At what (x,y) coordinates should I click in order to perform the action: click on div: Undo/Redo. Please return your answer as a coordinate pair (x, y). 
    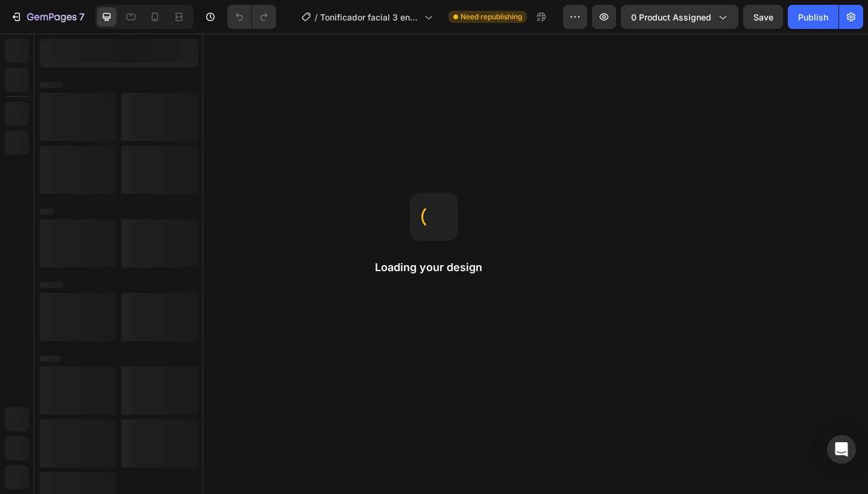
    Looking at the image, I should click on (251, 16).